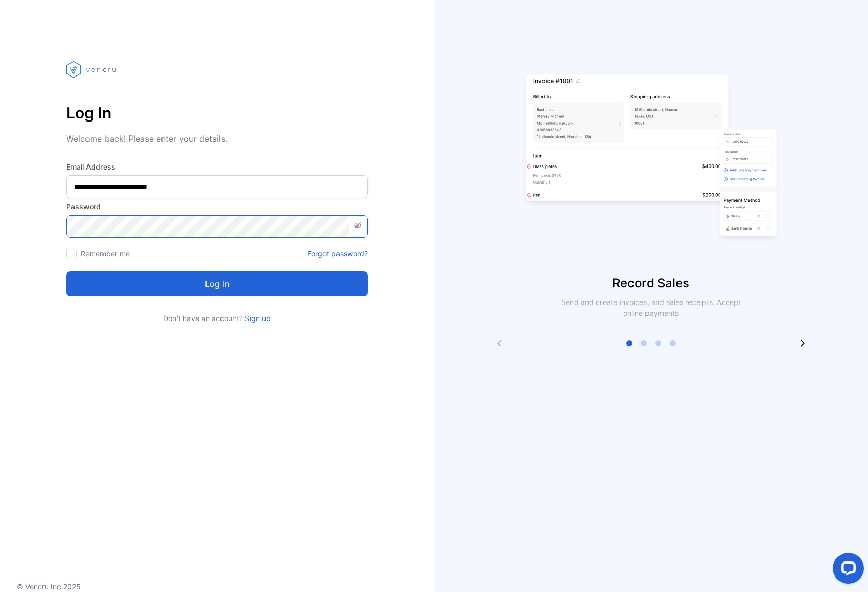  What do you see at coordinates (105, 253) in the screenshot?
I see `label: Remember me` at bounding box center [105, 253].